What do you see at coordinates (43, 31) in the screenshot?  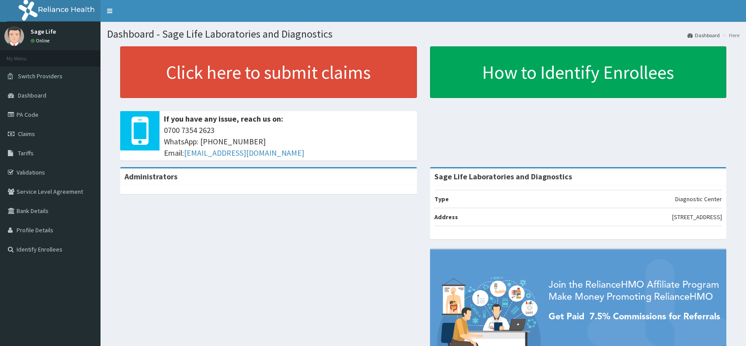 I see `p: Sage Life` at bounding box center [43, 31].